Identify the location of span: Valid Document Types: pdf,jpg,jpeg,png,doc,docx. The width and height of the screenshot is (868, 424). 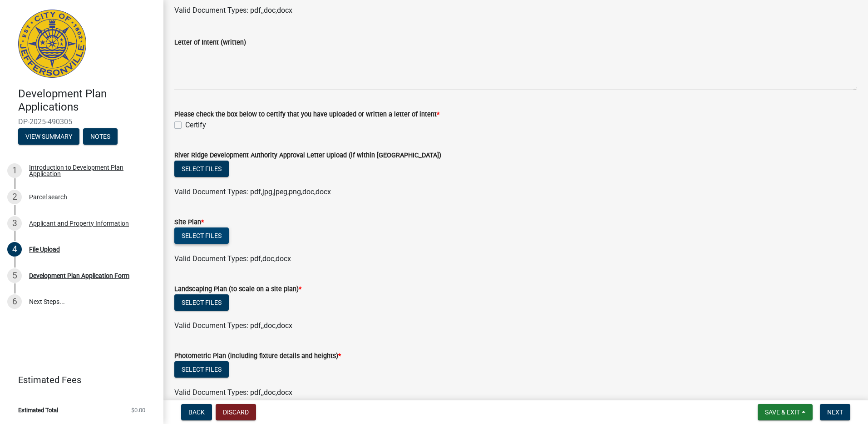
(253, 191).